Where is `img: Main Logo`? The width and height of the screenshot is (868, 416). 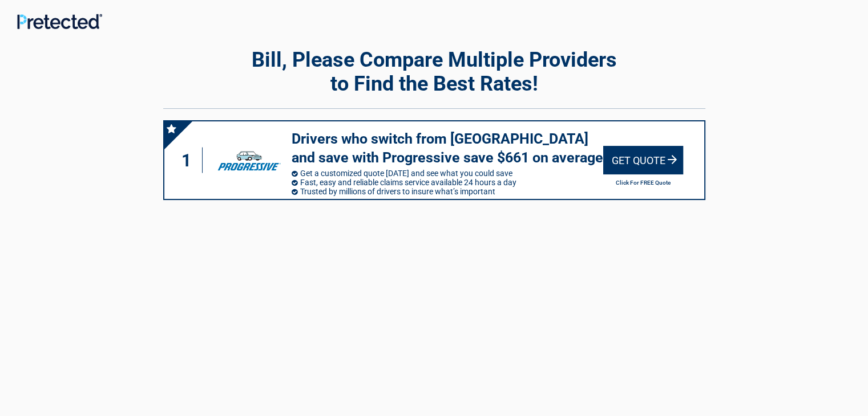
img: Main Logo is located at coordinates (60, 21).